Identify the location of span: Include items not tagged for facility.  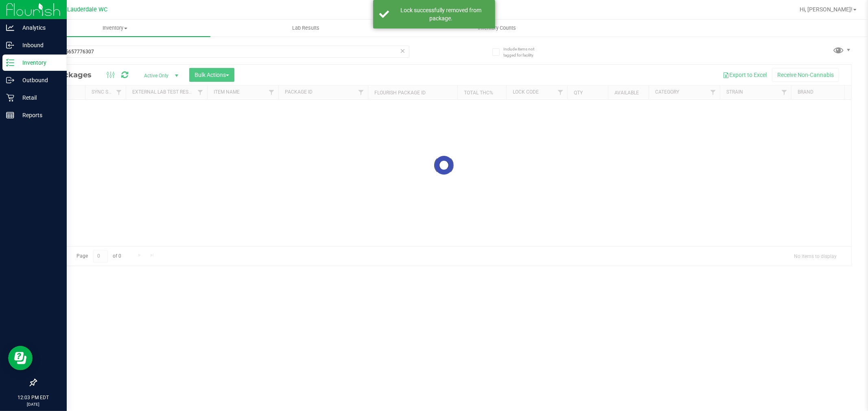
(524, 52).